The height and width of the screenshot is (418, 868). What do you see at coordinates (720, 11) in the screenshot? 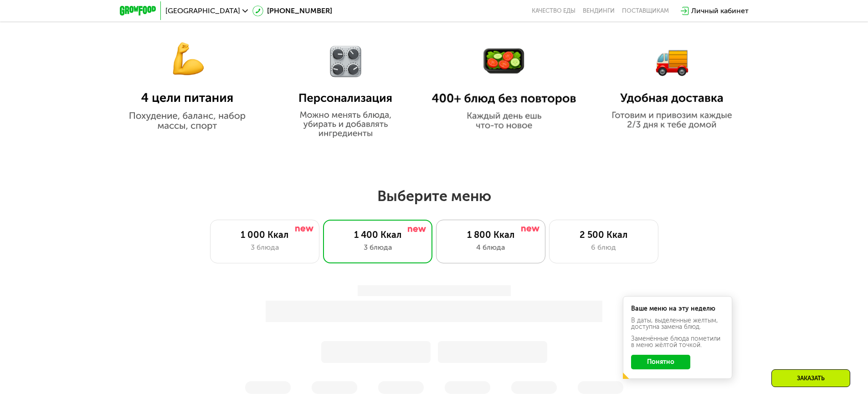
I see `div: Личный кабинет` at bounding box center [720, 11].